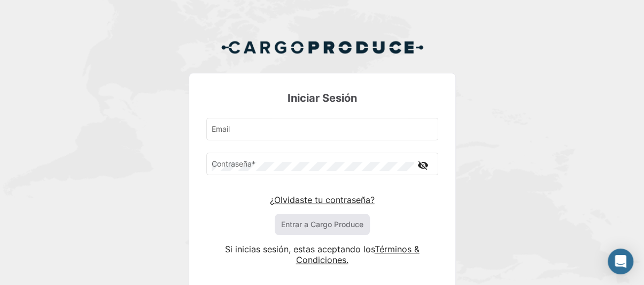 This screenshot has height=285, width=644. I want to click on img: Cargo Produce Logo, so click(323, 47).